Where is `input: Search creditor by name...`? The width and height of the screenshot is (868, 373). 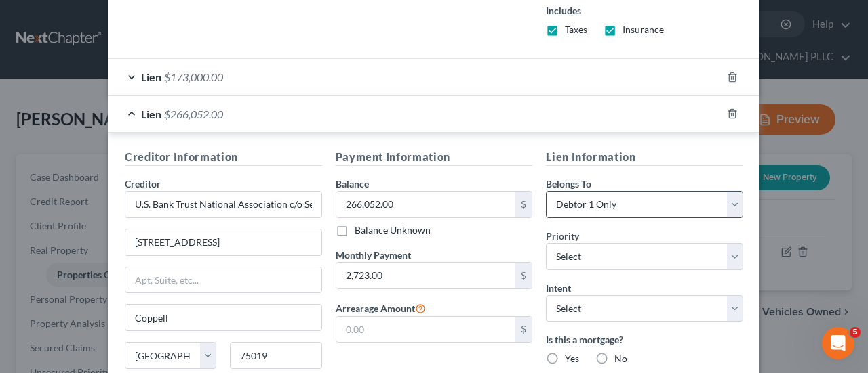
input: Search creditor by name... is located at coordinates (223, 205).